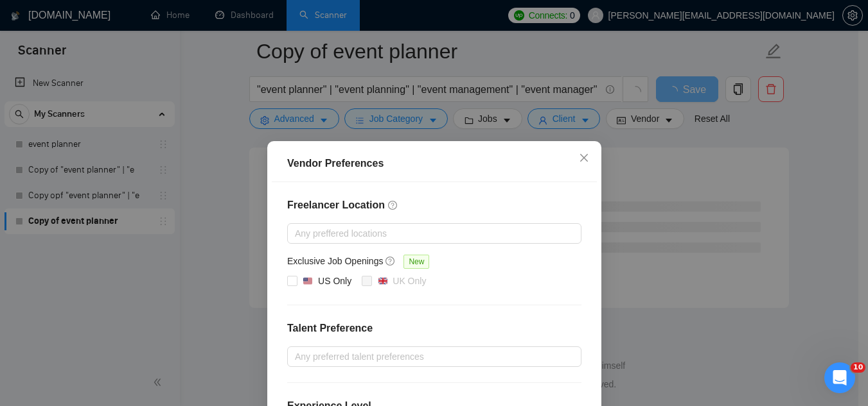 The image size is (868, 406). I want to click on span: New, so click(416, 262).